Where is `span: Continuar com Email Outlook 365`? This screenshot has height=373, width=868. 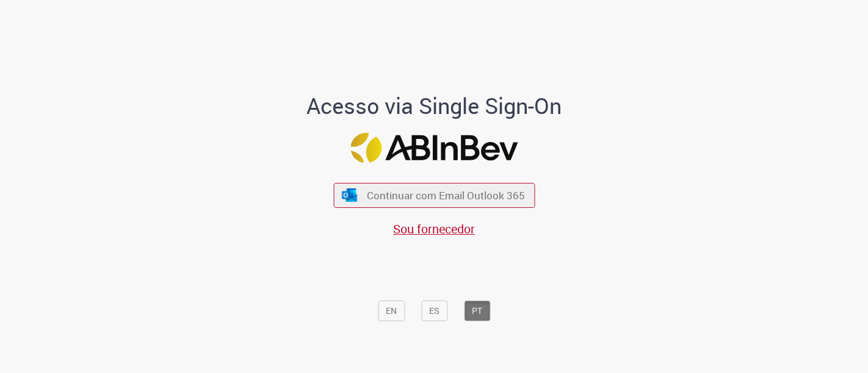
span: Continuar com Email Outlook 365 is located at coordinates (445, 195).